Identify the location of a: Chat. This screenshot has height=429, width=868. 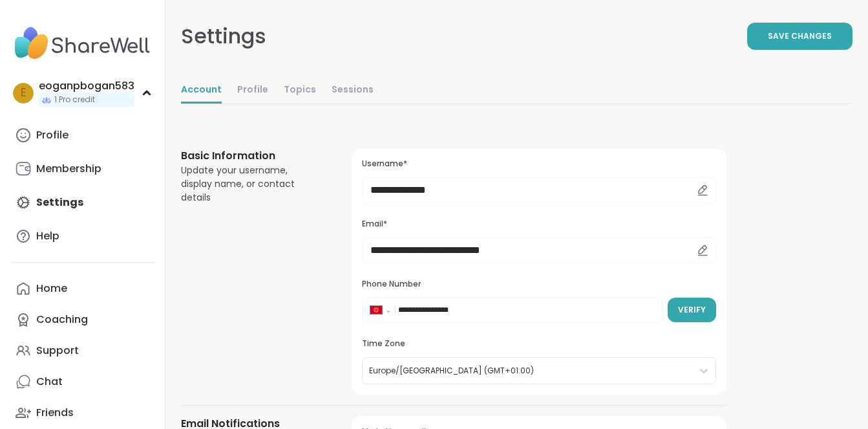
(82, 381).